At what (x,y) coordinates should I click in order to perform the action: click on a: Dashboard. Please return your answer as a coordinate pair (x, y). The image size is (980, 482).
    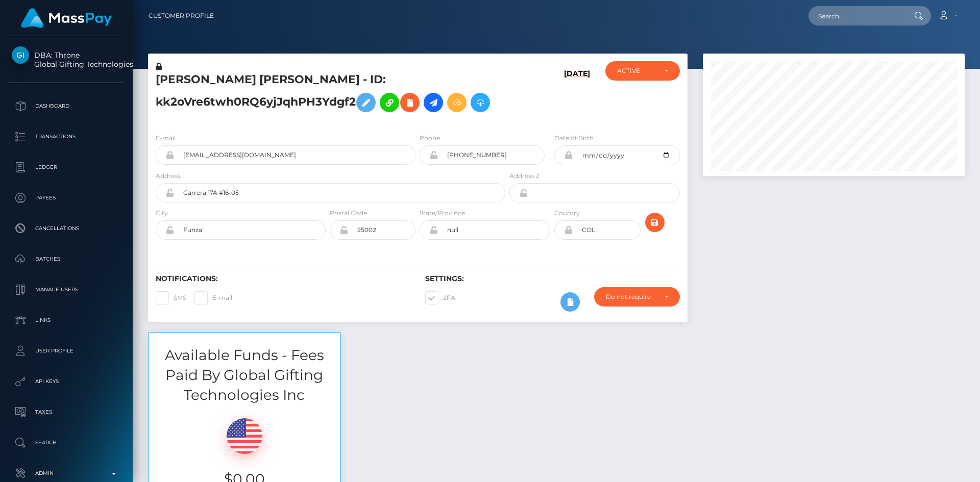
    Looking at the image, I should click on (66, 106).